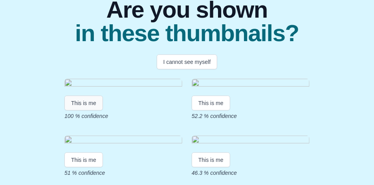 This screenshot has height=185, width=374. What do you see at coordinates (123, 141) in the screenshot?
I see `img: be0bf89eb6fbde1afdc7bb617a97554586dc1dad.gif` at bounding box center [123, 141].